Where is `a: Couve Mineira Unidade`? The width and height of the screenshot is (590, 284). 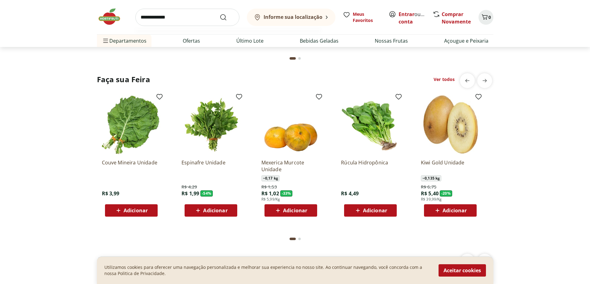 a: Couve Mineira Unidade is located at coordinates (131, 166).